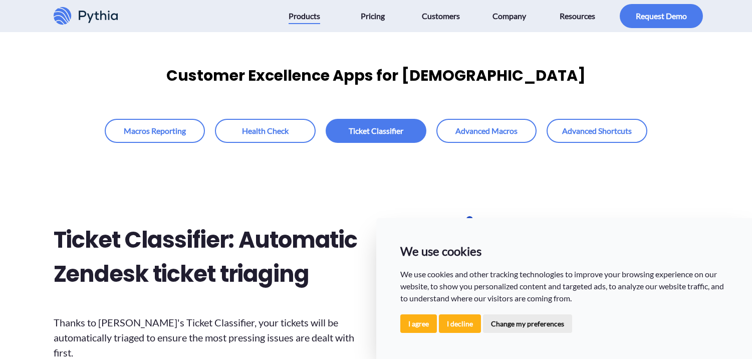  What do you see at coordinates (441, 16) in the screenshot?
I see `span: Customers` at bounding box center [441, 16].